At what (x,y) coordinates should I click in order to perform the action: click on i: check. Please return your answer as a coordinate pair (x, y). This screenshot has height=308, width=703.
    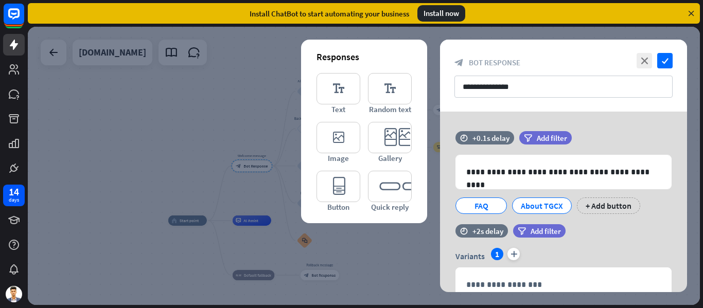
    Looking at the image, I should click on (665, 61).